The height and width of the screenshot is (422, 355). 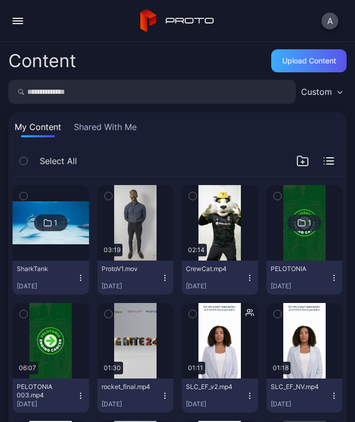 What do you see at coordinates (215, 269) in the screenshot?
I see `div: CrewCat.mp4` at bounding box center [215, 269].